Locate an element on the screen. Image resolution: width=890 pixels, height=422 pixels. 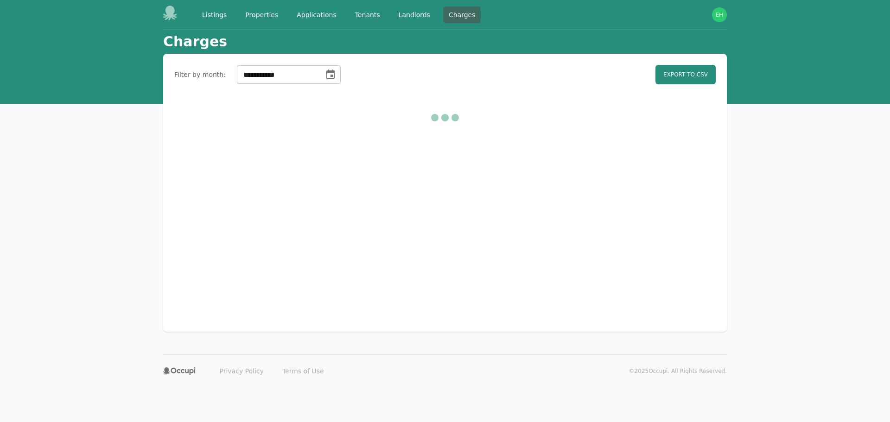
label: Filter by month: is located at coordinates (200, 75).